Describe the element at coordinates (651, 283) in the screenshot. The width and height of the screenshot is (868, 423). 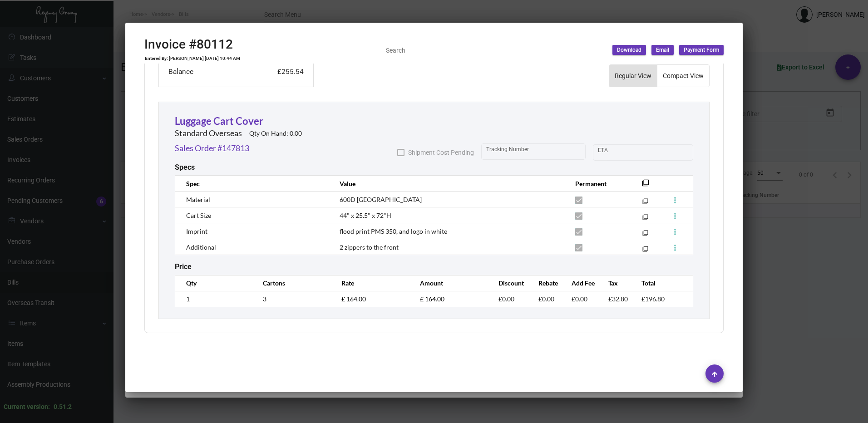
I see `th: Total` at that location.